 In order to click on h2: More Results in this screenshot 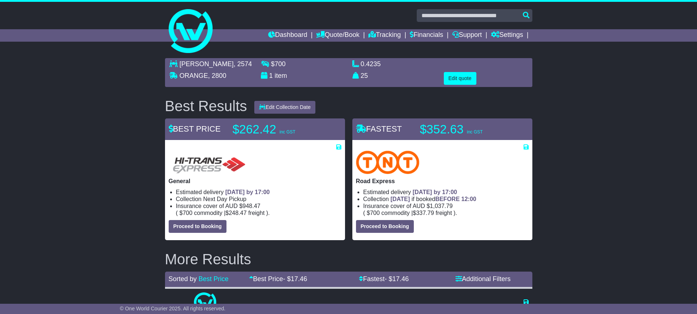, I will do `click(349, 259)`.